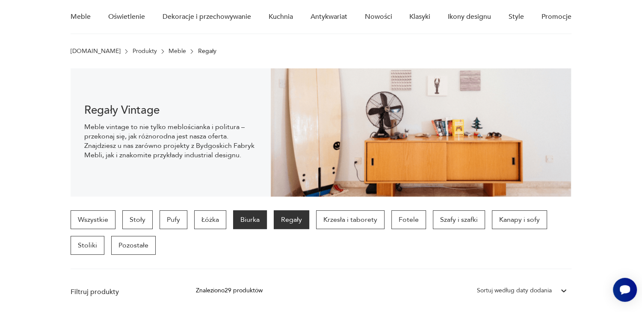 This screenshot has height=312, width=642. Describe the element at coordinates (137, 220) in the screenshot. I see `a: Stoły` at that location.